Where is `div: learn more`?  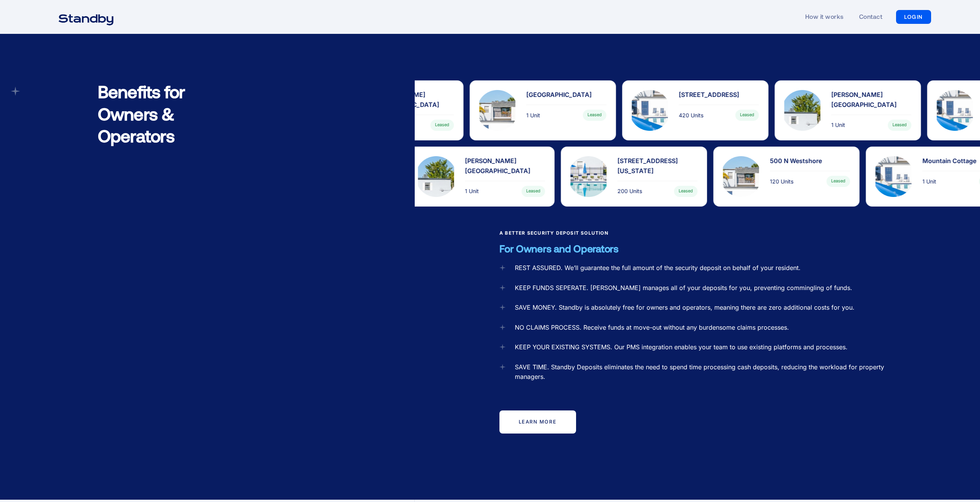
div: learn more is located at coordinates (538, 423).